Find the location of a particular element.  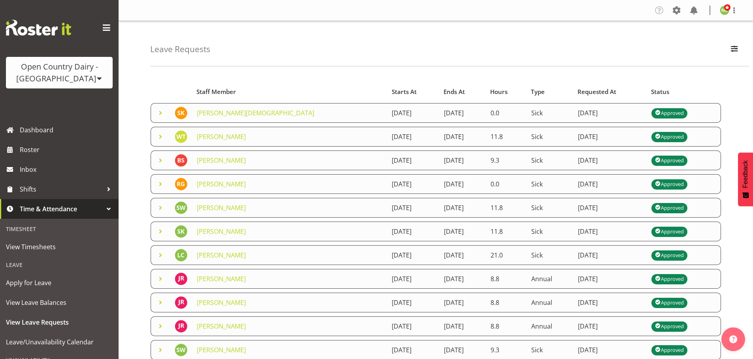

td: 0.0 is located at coordinates (506, 113).